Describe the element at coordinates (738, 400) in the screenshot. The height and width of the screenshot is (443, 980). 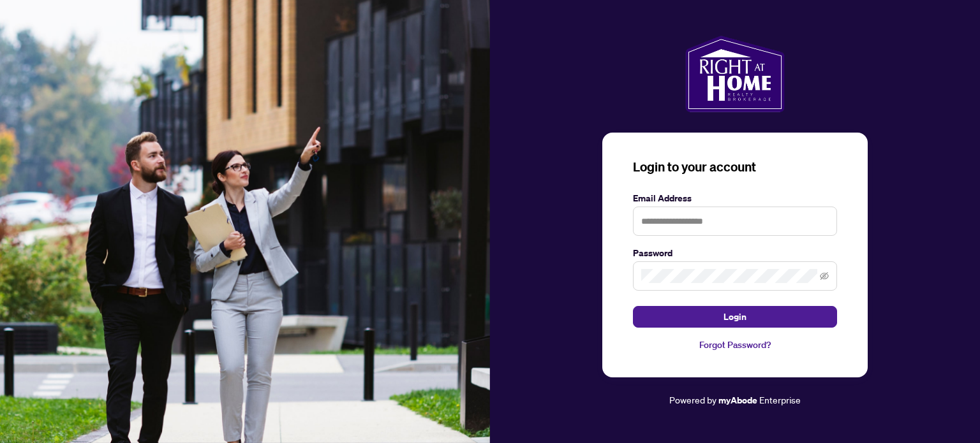
I see `a: myAbode` at that location.